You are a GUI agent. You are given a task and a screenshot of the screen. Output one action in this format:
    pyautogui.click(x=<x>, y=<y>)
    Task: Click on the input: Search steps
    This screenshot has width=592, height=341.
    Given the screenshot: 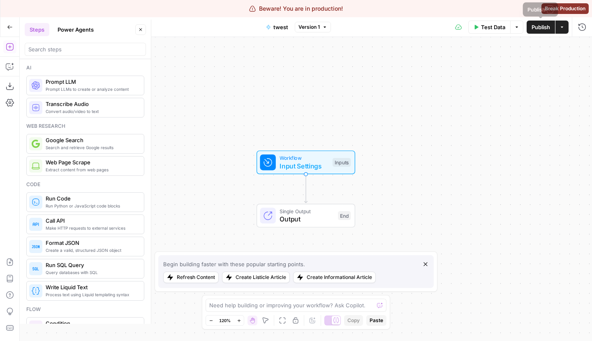 What is the action you would take?
    pyautogui.click(x=85, y=49)
    